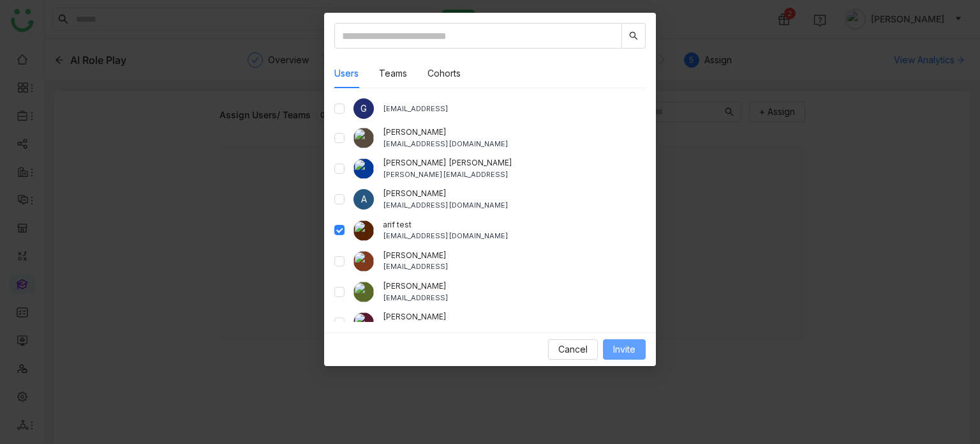 This screenshot has width=980, height=444. What do you see at coordinates (363, 138) in the screenshot?
I see `img: 684fd8469a55a50394c15cc7` at bounding box center [363, 138].